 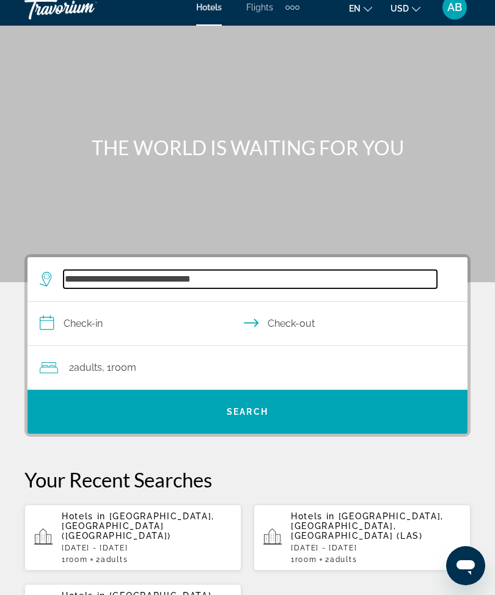 What do you see at coordinates (247, 412) in the screenshot?
I see `span: Search` at bounding box center [247, 412].